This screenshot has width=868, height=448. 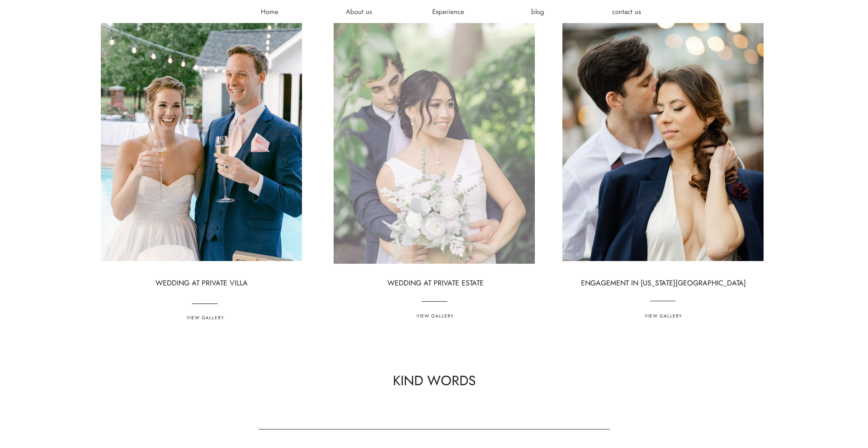 I want to click on a: wedding at private estate, so click(x=435, y=283).